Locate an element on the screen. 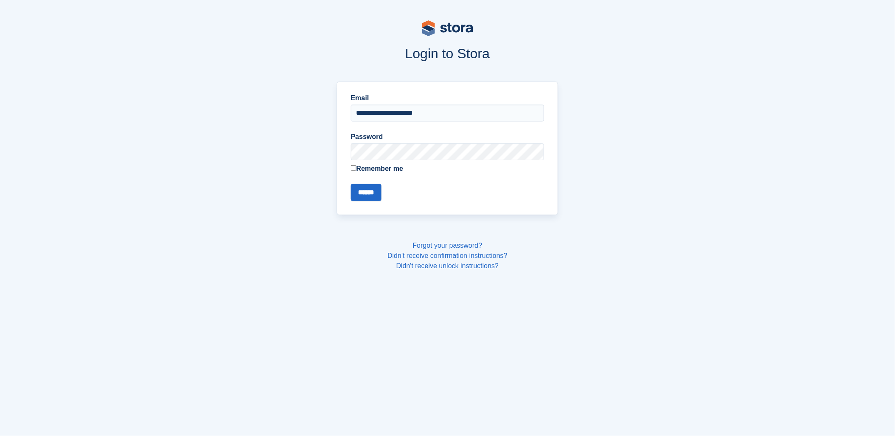  label: Email is located at coordinates (447, 98).